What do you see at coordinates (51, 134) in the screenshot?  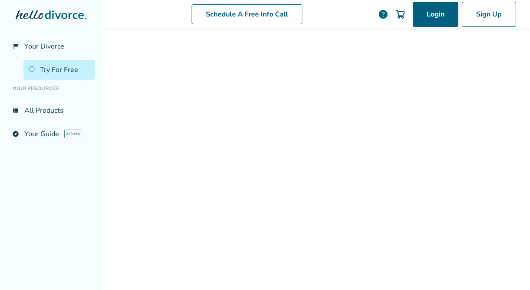 I see `a: exploreYour GuideAI beta` at bounding box center [51, 134].